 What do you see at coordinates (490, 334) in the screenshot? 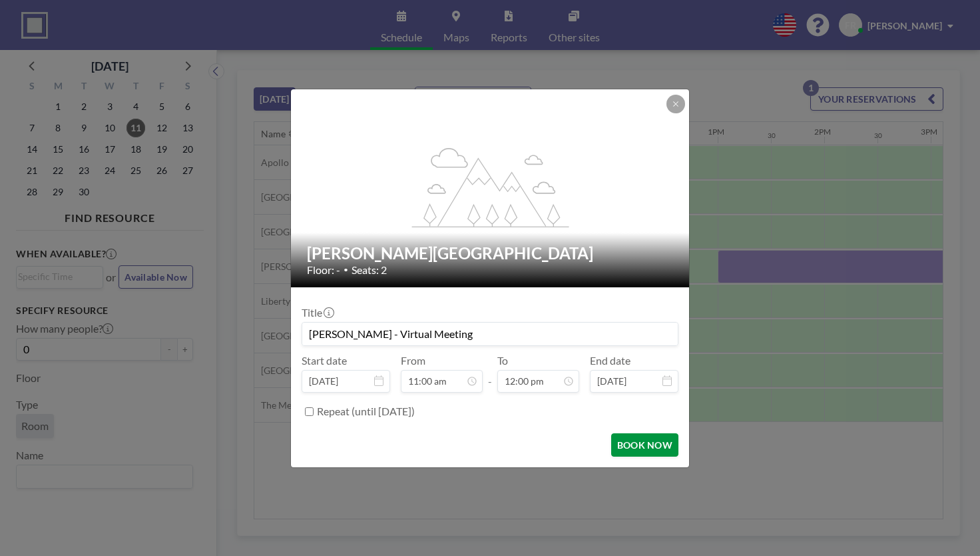
I see `input: Flannery's reservation` at bounding box center [490, 334].